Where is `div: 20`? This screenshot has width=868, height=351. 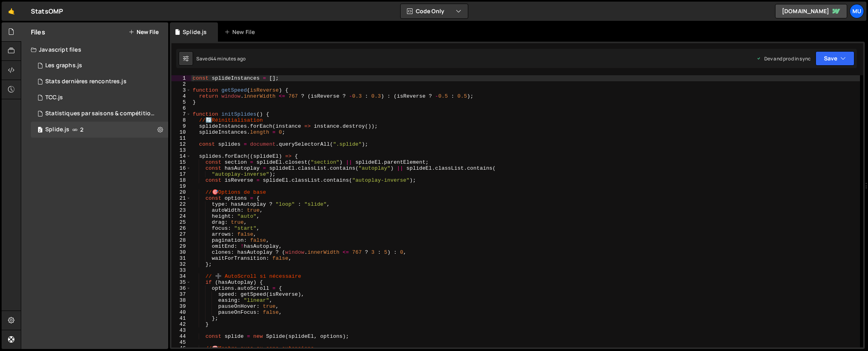 div: 20 is located at coordinates (181, 192).